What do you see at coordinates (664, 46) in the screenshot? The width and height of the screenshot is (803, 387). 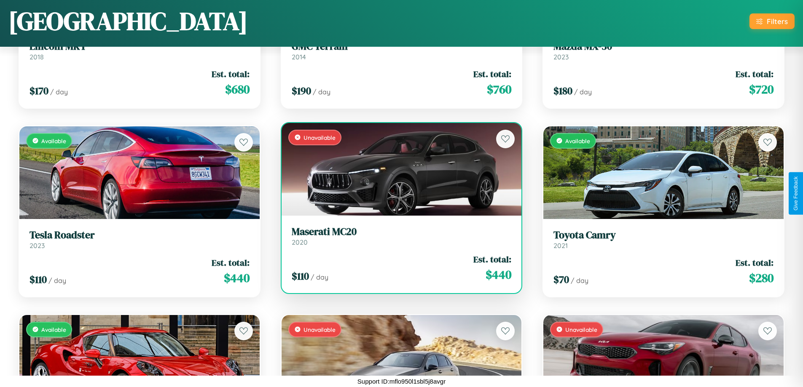 I see `h3: Mazda MX-30` at bounding box center [664, 46].